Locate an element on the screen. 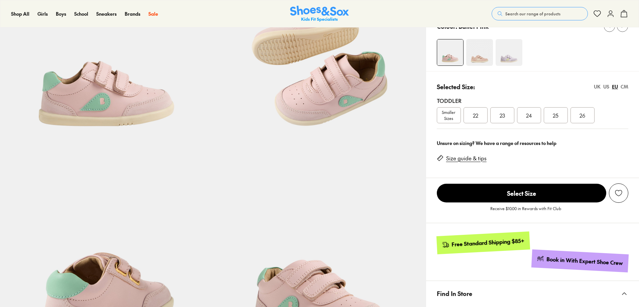  a: School is located at coordinates (81, 14).